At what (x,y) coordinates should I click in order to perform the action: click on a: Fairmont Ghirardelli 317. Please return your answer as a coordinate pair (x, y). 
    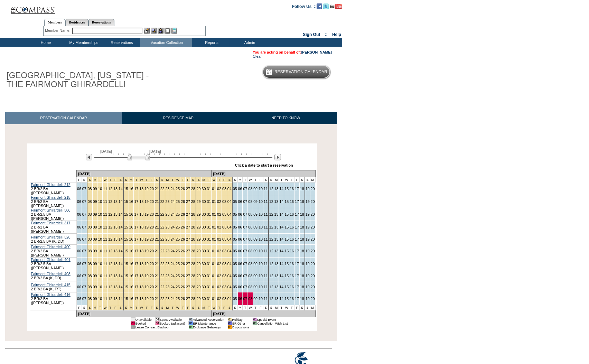
    Looking at the image, I should click on (51, 223).